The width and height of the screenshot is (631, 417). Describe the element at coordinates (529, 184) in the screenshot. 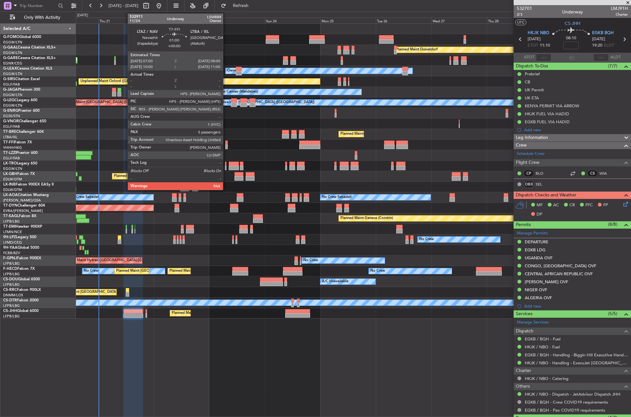

I see `div: OBX` at that location.